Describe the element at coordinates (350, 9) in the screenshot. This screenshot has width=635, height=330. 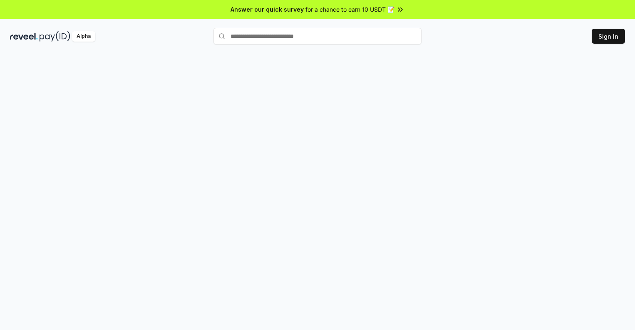
I see `span: for a chance to earn 10 USDT 📝` at that location.